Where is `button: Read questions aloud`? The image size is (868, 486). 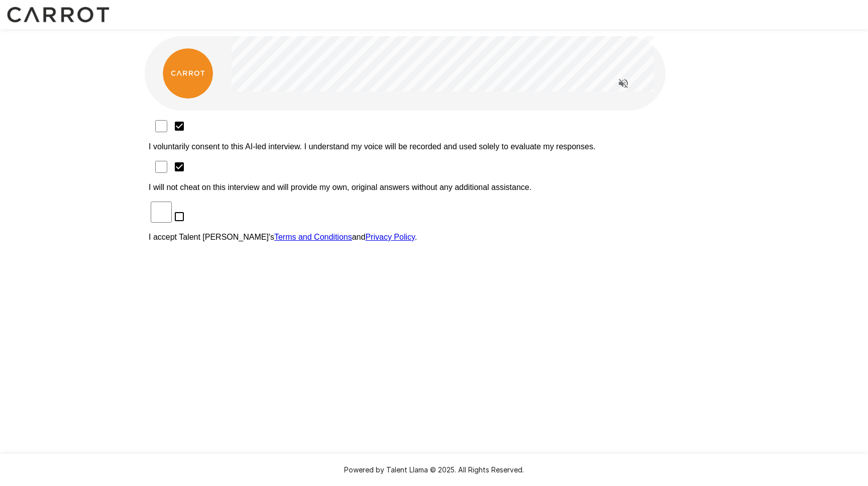 button: Read questions aloud is located at coordinates (623, 84).